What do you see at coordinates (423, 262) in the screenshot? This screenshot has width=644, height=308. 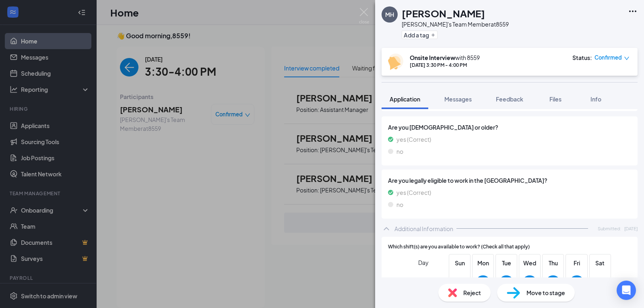 I see `span: Day` at bounding box center [423, 262].